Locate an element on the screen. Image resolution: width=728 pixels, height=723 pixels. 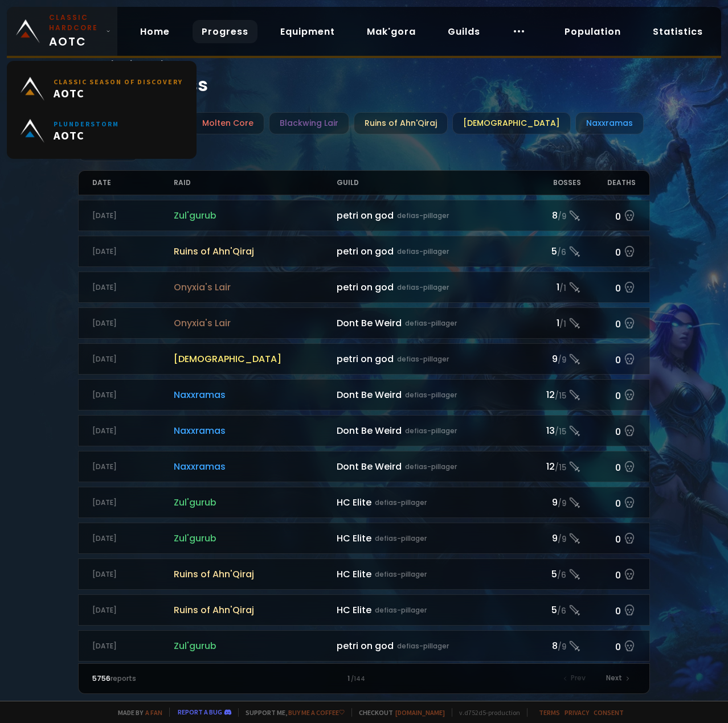
a: Classic Season of DiscoveryAOTC is located at coordinates (101, 89).